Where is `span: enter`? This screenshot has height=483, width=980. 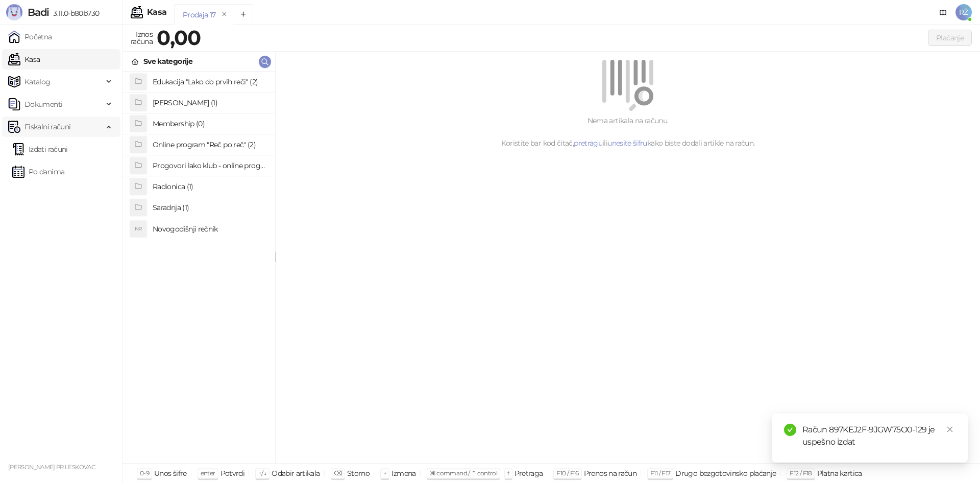 span: enter is located at coordinates (207, 473).